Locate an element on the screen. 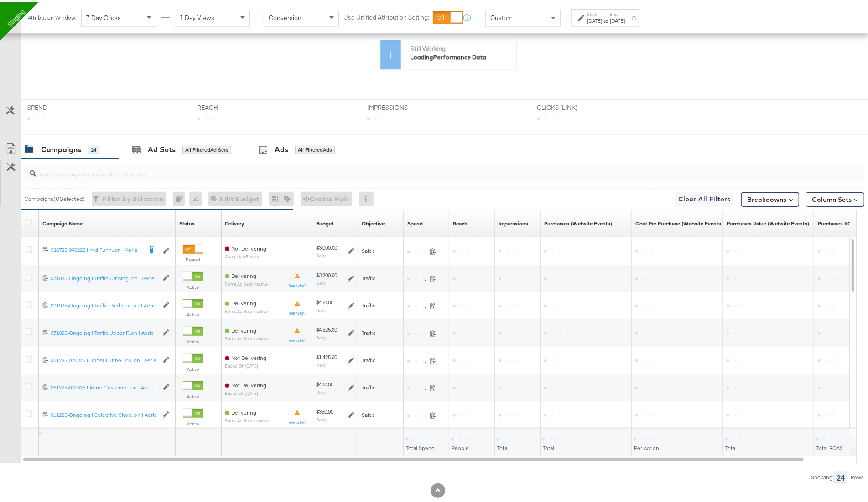 This screenshot has width=868, height=502. div: Purchases (Website Events) is located at coordinates (578, 222).